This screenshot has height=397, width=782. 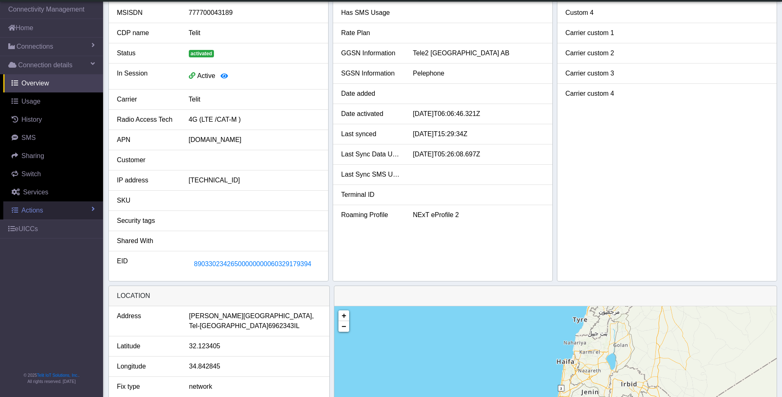 I want to click on span: Connections, so click(x=35, y=47).